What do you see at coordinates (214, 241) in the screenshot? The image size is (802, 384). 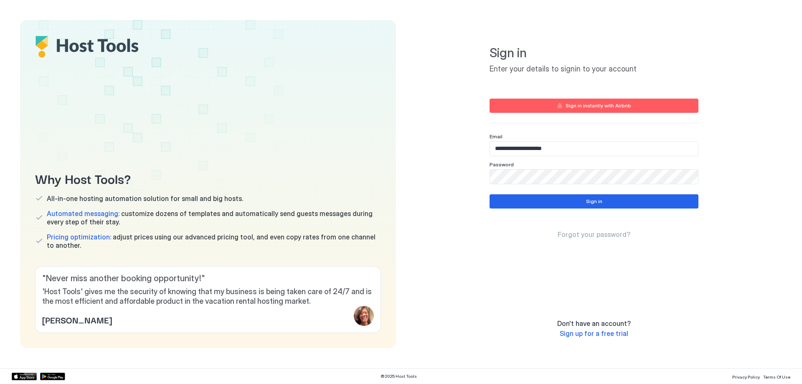 I see `span: adjust prices using our advanced pricing tool, and even copy rates from one channel to another.` at bounding box center [214, 241].